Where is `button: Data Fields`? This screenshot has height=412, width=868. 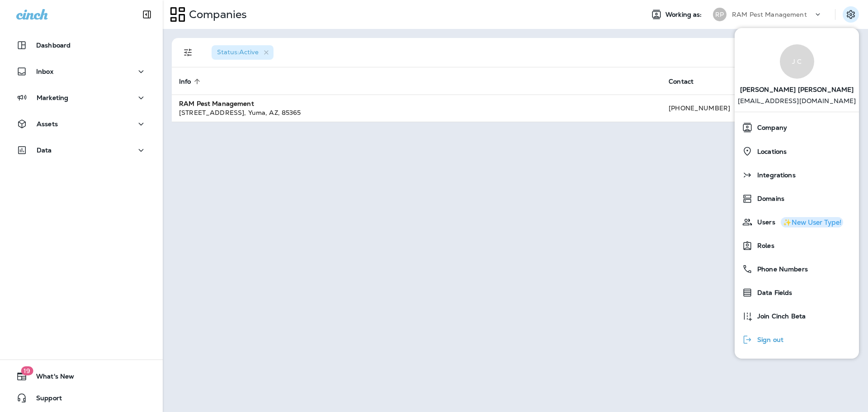 button: Data Fields is located at coordinates (796, 292).